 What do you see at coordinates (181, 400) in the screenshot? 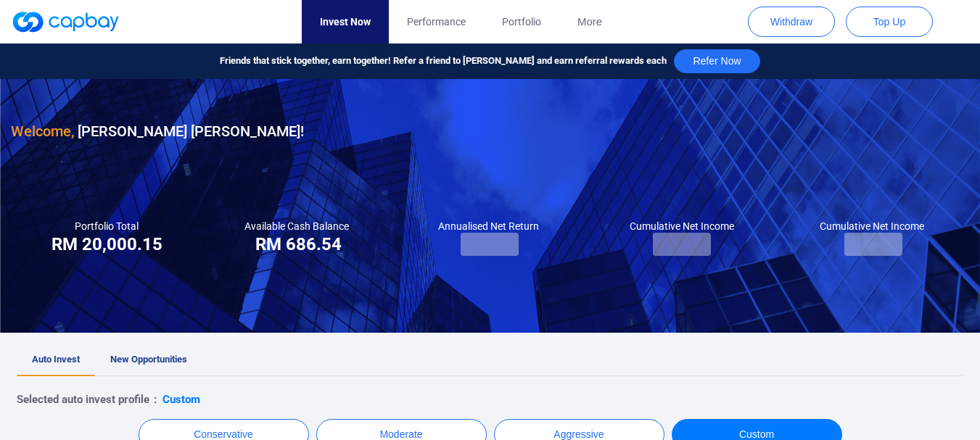
I see `p: Custom` at bounding box center [181, 400].